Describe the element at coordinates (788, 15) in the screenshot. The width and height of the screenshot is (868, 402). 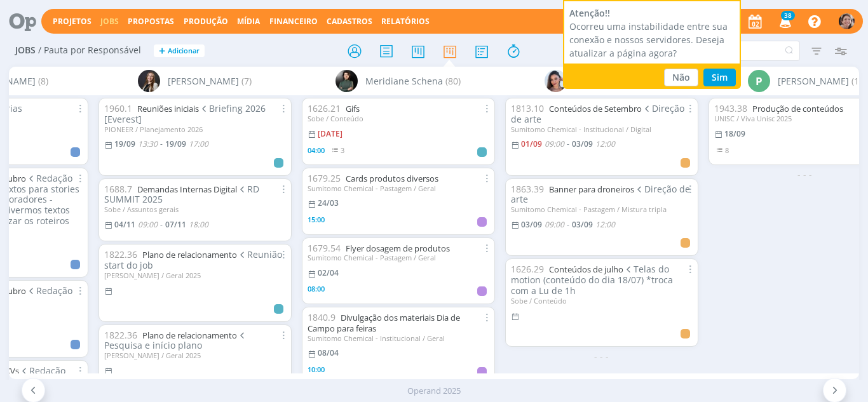
I see `span: 38` at that location.